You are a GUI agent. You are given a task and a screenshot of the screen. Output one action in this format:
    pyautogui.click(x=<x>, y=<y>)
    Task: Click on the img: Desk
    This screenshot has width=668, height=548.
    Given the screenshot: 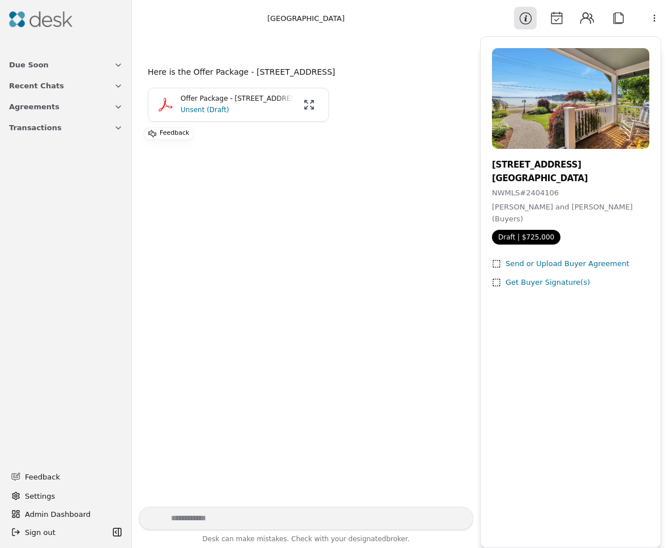 What is the action you would take?
    pyautogui.click(x=41, y=19)
    